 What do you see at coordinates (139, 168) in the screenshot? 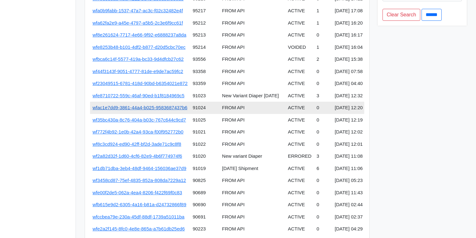
I see `a: wf1db71dba-3eb4-48df-9464-156036ae37d9` at bounding box center [139, 168].